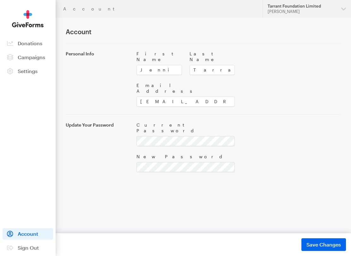  I want to click on label: First Name, so click(159, 57).